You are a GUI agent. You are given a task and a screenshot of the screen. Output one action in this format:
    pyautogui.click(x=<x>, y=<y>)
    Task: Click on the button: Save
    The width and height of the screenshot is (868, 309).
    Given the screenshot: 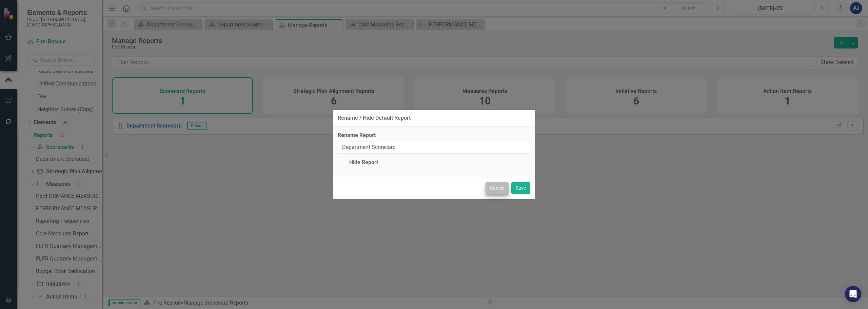 What is the action you would take?
    pyautogui.click(x=521, y=188)
    